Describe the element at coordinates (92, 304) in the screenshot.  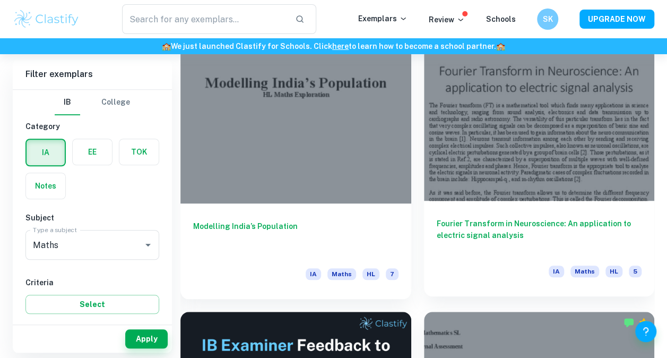
I see `button: Select` at that location.